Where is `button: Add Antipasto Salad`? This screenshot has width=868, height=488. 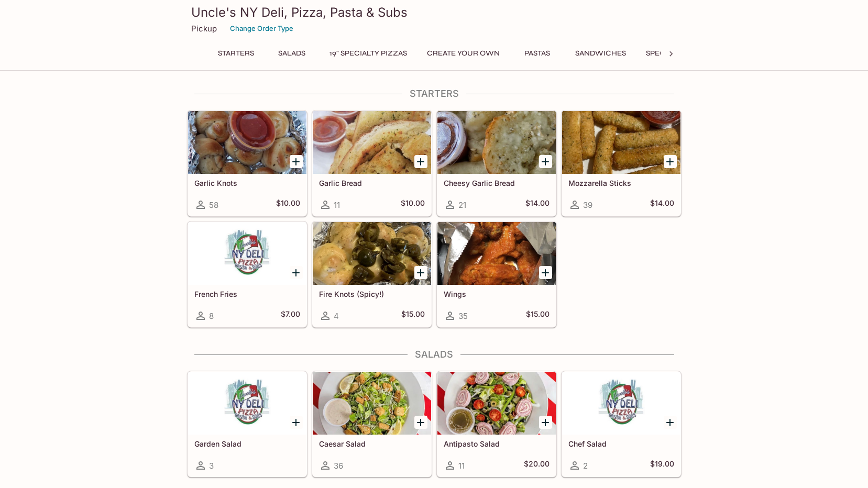
button: Add Antipasto Salad is located at coordinates (546, 422).